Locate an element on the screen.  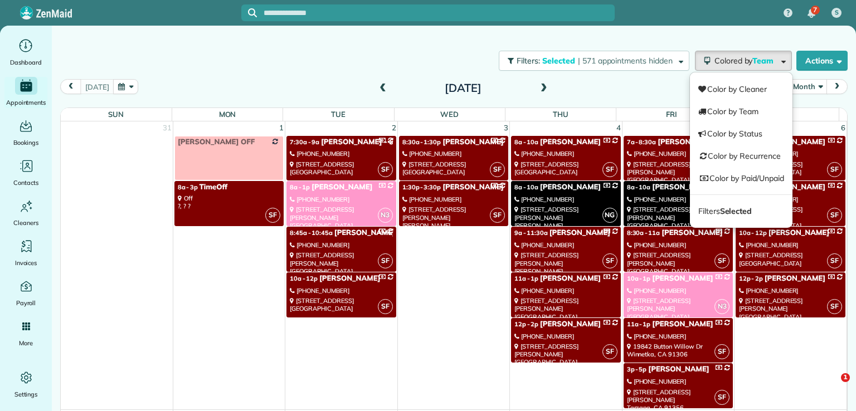
a: 1 is located at coordinates (282, 128).